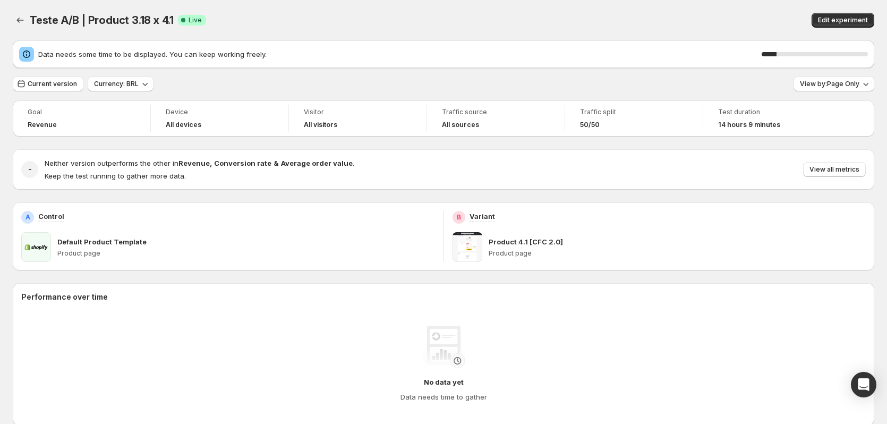 The width and height of the screenshot is (887, 424). Describe the element at coordinates (358, 118) in the screenshot. I see `a: VisitorAll visitors` at that location.